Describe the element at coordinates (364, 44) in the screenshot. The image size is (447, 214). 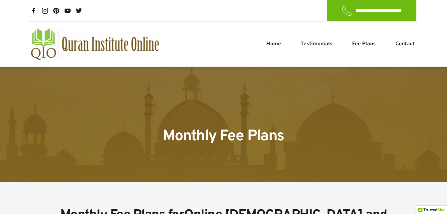
I see `a: Fee Plans` at that location.